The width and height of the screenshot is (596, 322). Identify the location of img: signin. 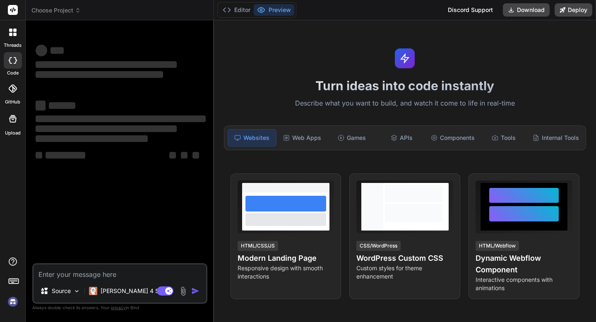
(13, 302).